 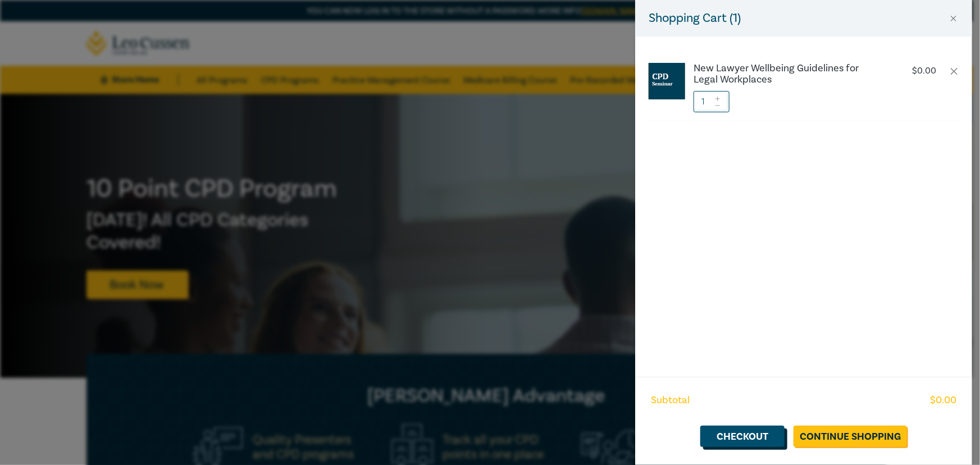 I want to click on input: 1, so click(x=711, y=101).